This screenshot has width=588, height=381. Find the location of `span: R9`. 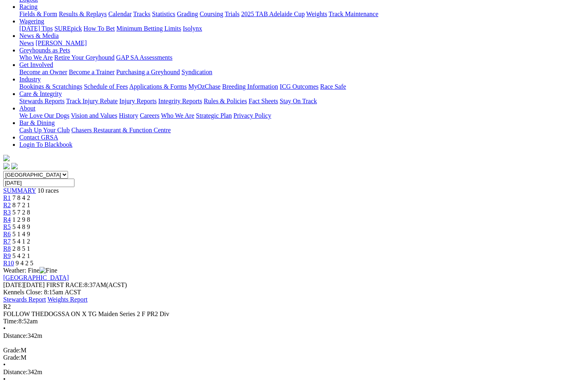

span: R9 is located at coordinates (7, 255).